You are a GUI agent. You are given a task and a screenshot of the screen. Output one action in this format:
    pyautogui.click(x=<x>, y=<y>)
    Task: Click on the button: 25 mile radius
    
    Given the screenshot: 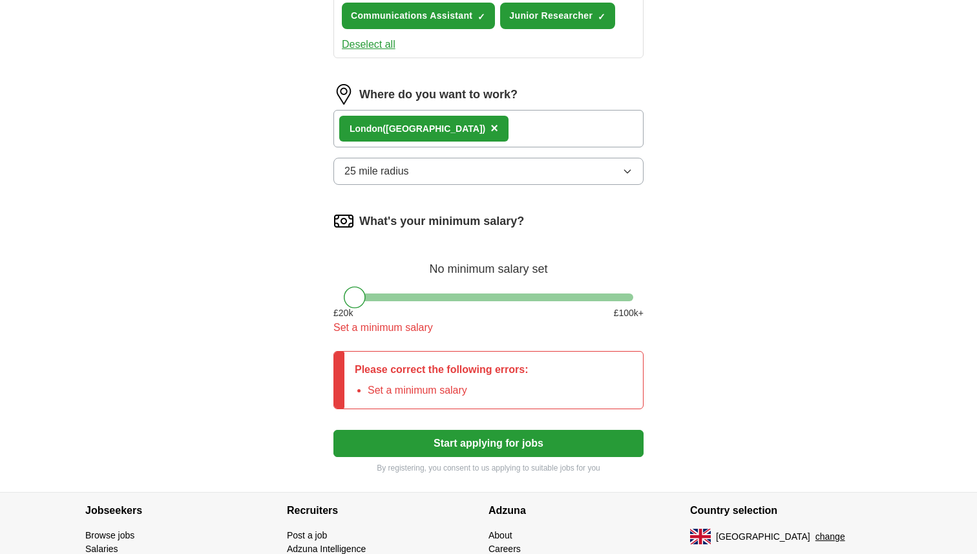 What is the action you would take?
    pyautogui.click(x=488, y=171)
    